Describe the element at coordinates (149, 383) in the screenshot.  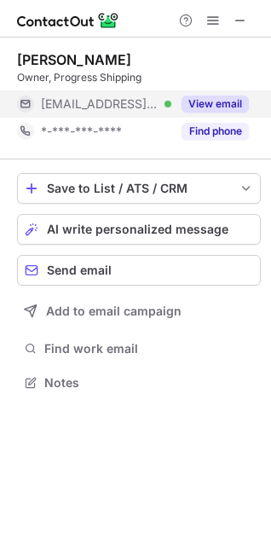
I see `span: Notes` at that location.